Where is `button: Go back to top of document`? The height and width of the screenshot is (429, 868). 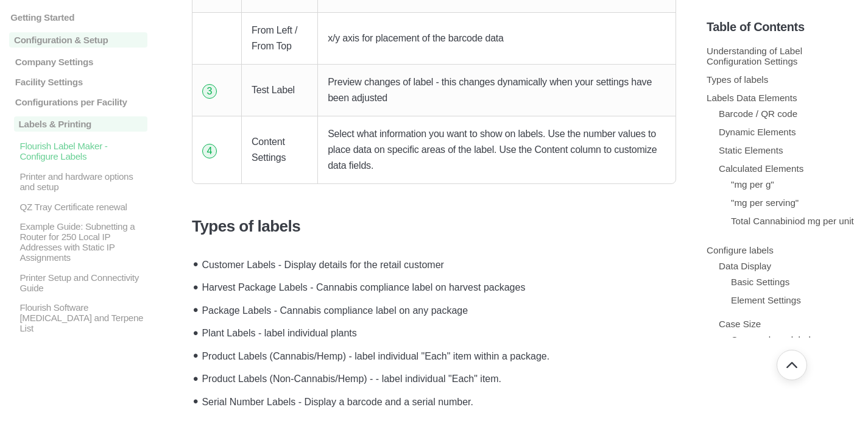 button: Go back to top of document is located at coordinates (792, 365).